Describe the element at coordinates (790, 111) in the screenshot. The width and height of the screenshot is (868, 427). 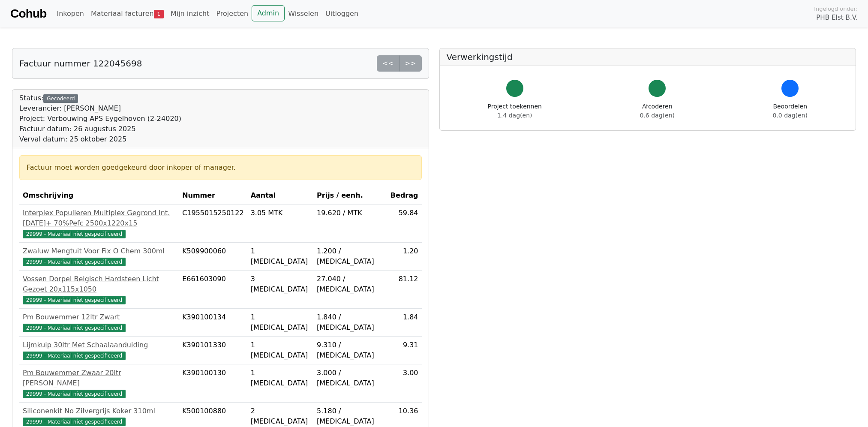
I see `div: Beoordelen` at that location.